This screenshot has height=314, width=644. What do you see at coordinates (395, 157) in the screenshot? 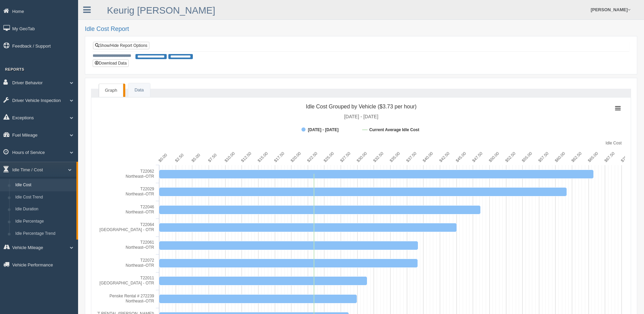
I see `text: $35.00` at bounding box center [395, 157].